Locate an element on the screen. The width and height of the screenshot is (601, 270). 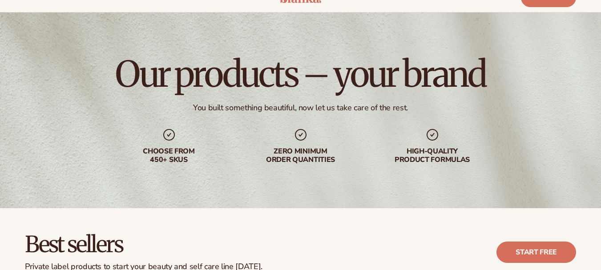
h2: Best sellers is located at coordinates (144, 245).